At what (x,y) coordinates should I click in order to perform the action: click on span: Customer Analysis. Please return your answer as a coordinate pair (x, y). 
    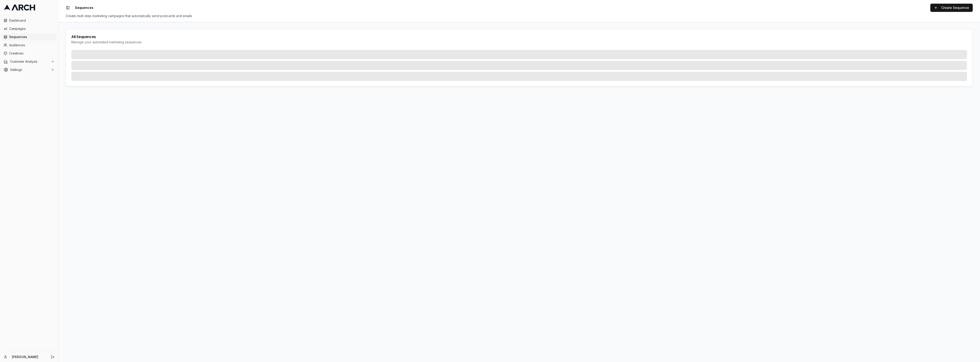
    Looking at the image, I should click on (29, 61).